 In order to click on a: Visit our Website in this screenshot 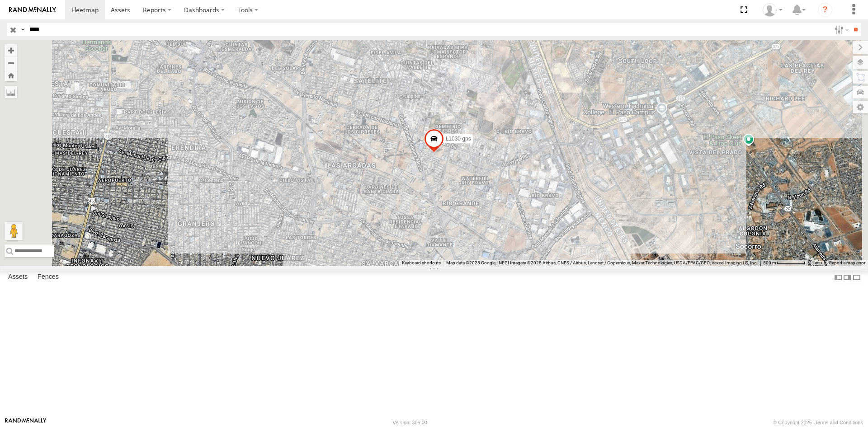, I will do `click(26, 423)`.